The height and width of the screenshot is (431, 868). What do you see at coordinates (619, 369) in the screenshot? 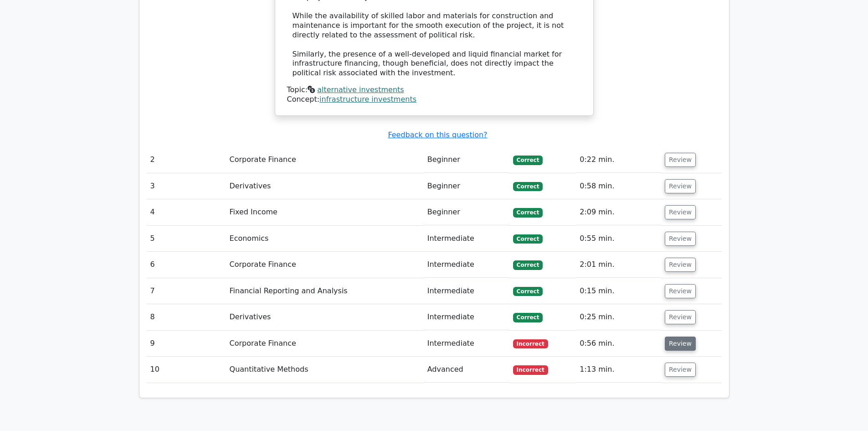
I see `td: 1:13 min.` at bounding box center [619, 369].